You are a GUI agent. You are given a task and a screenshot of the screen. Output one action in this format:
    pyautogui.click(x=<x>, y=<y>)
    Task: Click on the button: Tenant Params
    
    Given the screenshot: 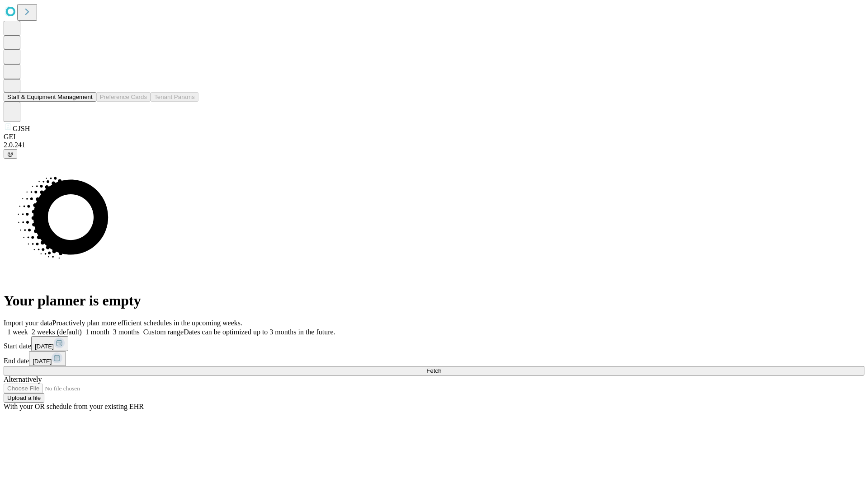 What is the action you would take?
    pyautogui.click(x=175, y=97)
    